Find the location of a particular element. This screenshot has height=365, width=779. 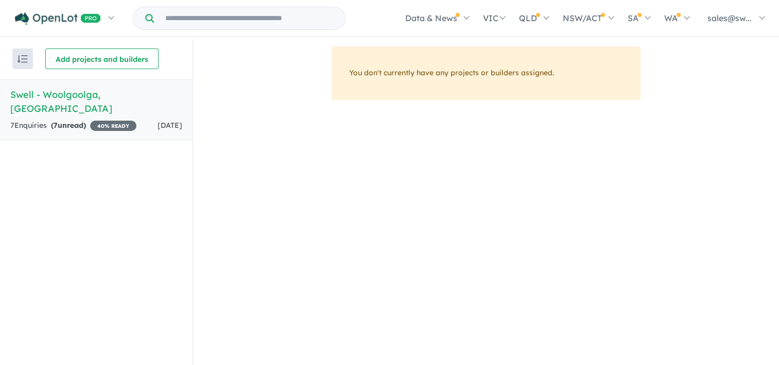

span: sales@sw... is located at coordinates (730, 18).